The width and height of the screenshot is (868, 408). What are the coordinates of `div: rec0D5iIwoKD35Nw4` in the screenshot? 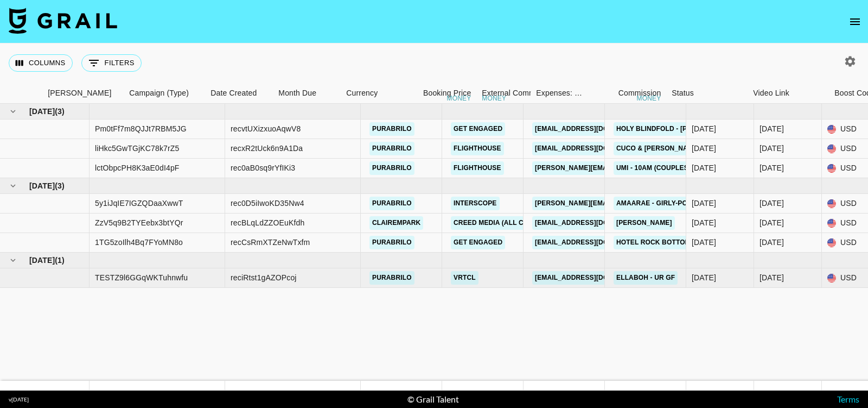 It's located at (267, 203).